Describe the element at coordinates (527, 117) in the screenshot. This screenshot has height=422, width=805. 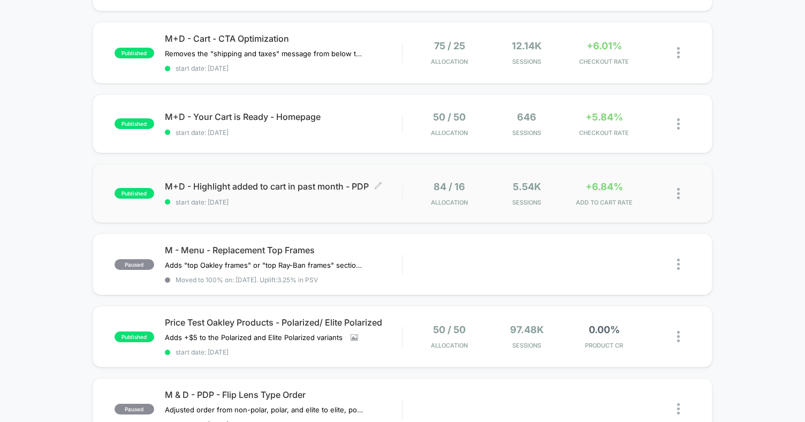
I see `span: 646` at that location.